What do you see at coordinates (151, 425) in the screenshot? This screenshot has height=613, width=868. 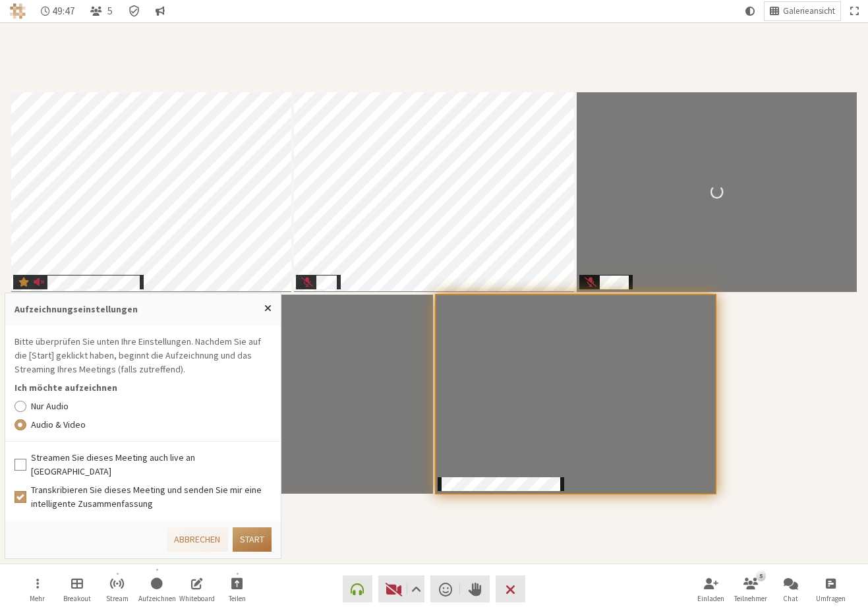 I see `label: Audio & Video` at bounding box center [151, 425].